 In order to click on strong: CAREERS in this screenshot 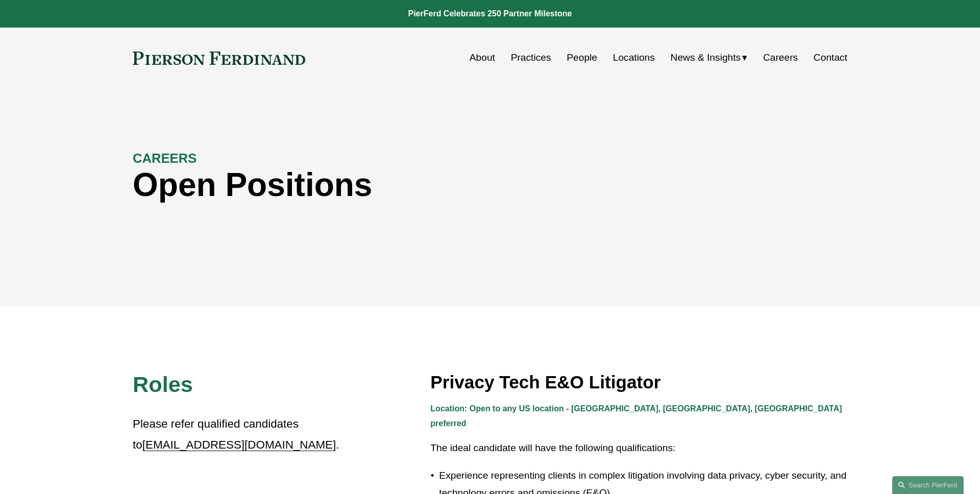, I will do `click(165, 158)`.